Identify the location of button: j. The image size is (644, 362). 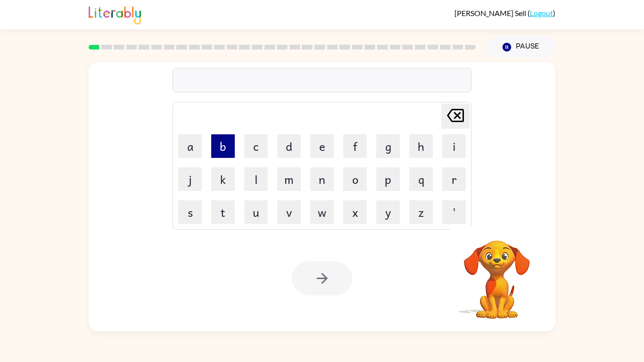
(190, 179).